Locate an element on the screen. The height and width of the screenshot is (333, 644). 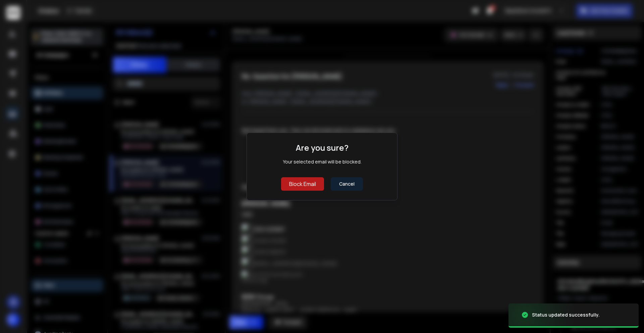
button: Cancel is located at coordinates (347, 184).